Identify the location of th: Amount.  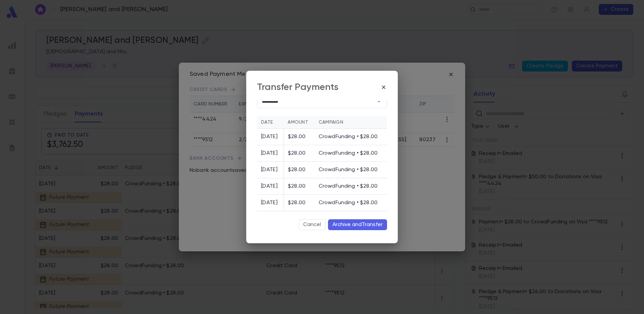
(298, 122).